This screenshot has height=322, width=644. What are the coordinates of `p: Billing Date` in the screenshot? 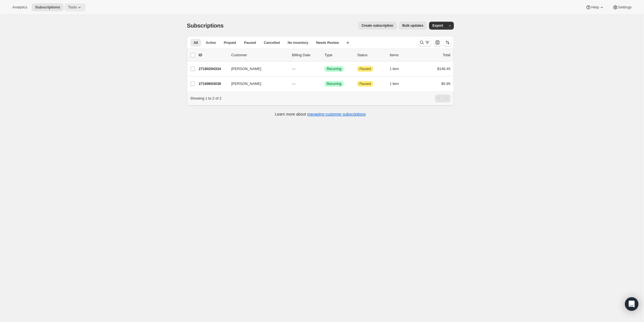 It's located at (306, 55).